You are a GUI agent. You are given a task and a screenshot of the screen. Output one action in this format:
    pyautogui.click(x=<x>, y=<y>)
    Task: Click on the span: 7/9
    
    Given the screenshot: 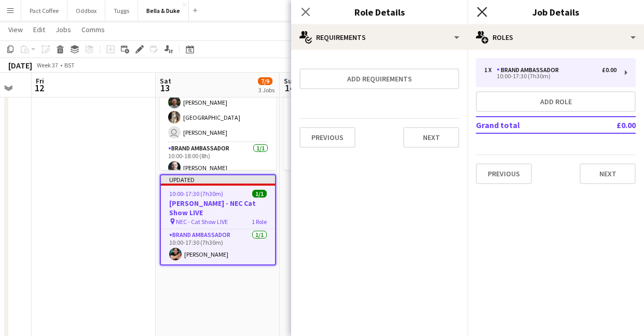 What is the action you would take?
    pyautogui.click(x=265, y=81)
    